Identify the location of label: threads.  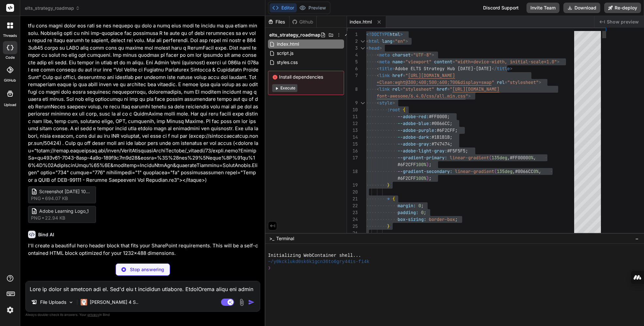
(10, 36).